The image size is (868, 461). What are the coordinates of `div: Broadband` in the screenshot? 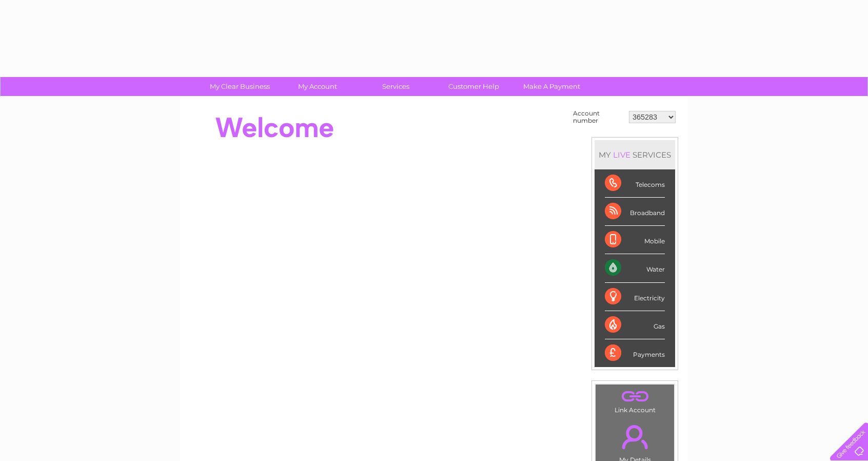 It's located at (635, 211).